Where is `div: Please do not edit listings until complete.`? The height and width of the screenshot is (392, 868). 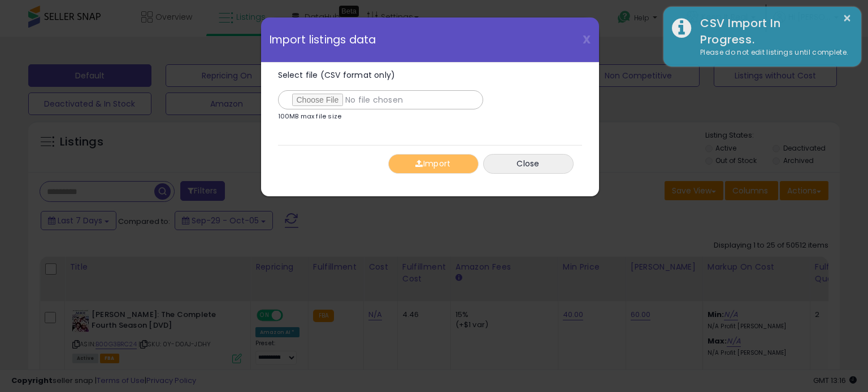 div: Please do not edit listings until complete. is located at coordinates (772, 52).